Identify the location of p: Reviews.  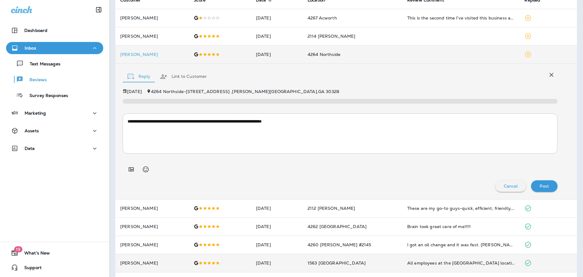
(35, 80).